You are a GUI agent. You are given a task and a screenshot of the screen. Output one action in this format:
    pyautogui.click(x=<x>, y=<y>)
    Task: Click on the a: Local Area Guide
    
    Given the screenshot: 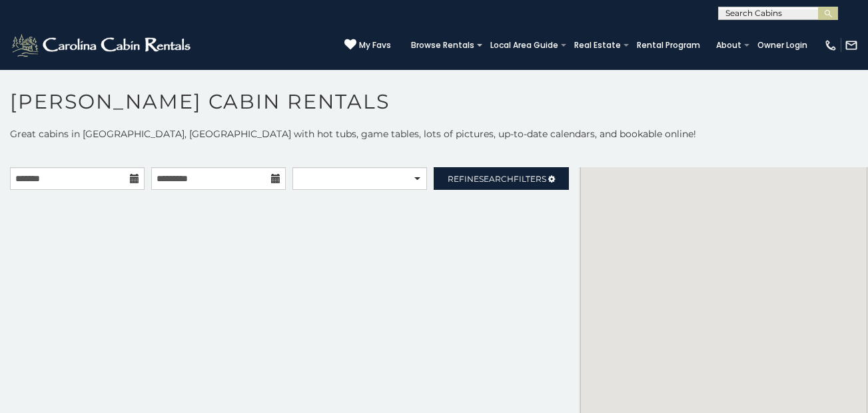 What is the action you would take?
    pyautogui.click(x=524, y=45)
    